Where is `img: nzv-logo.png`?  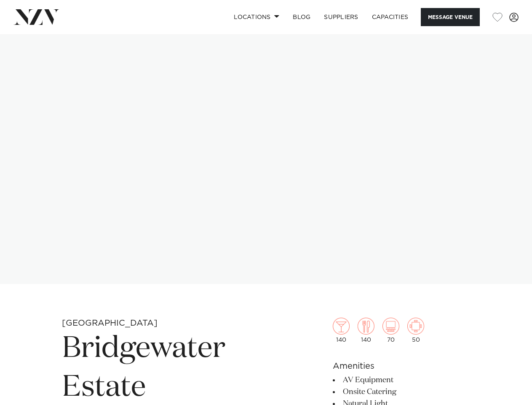 img: nzv-logo.png is located at coordinates (36, 17).